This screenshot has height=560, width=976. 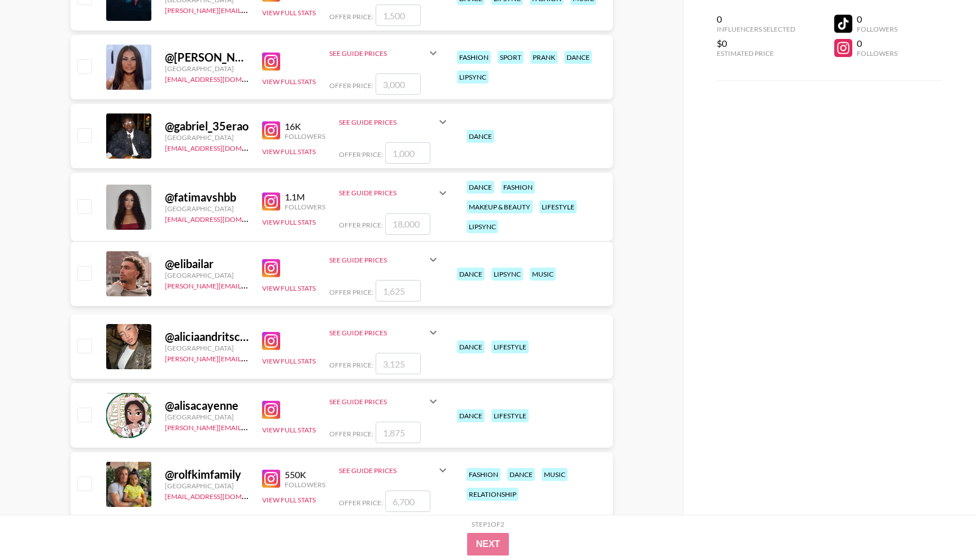 I want to click on div: 1.1M, so click(x=305, y=197).